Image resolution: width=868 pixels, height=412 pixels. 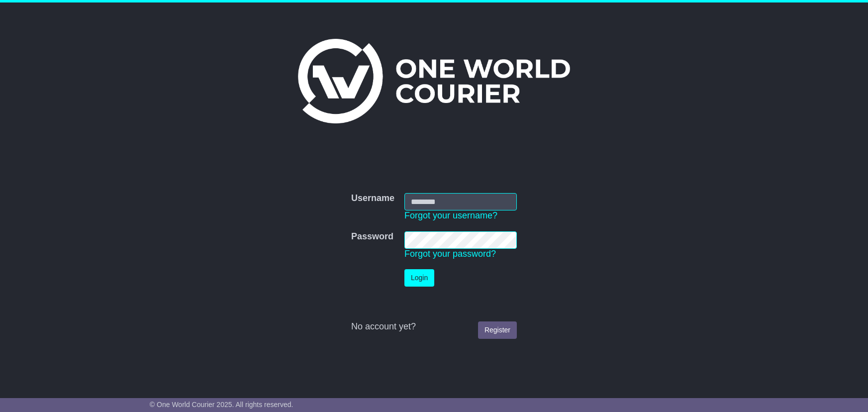 I want to click on a: Register, so click(x=497, y=330).